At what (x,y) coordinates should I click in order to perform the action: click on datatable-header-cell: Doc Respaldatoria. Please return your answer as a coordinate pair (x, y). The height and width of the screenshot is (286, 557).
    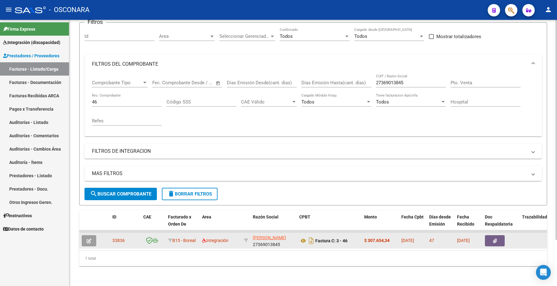
    Looking at the image, I should click on (501, 224).